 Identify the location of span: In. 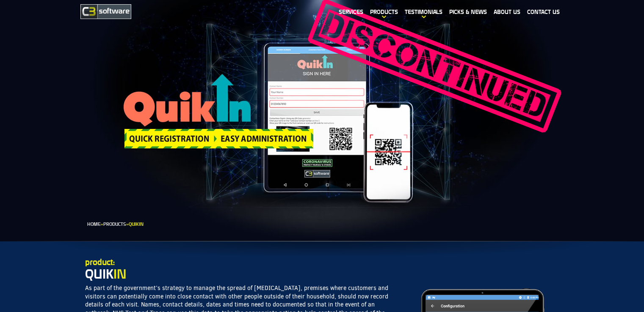
(120, 274).